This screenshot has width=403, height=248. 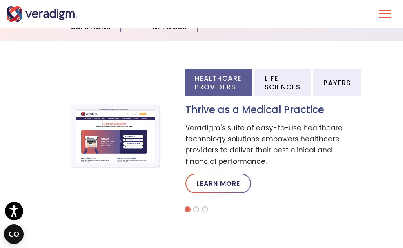 What do you see at coordinates (282, 82) in the screenshot?
I see `li: Life Sciences` at bounding box center [282, 82].